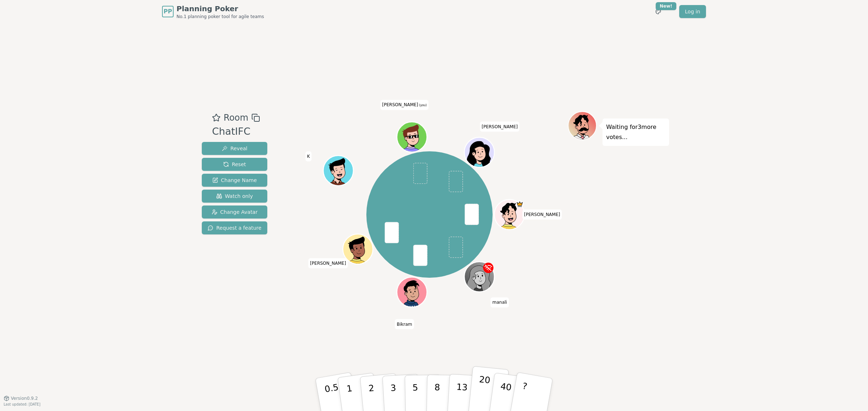  Describe the element at coordinates (423, 105) in the screenshot. I see `span: (you)` at that location.